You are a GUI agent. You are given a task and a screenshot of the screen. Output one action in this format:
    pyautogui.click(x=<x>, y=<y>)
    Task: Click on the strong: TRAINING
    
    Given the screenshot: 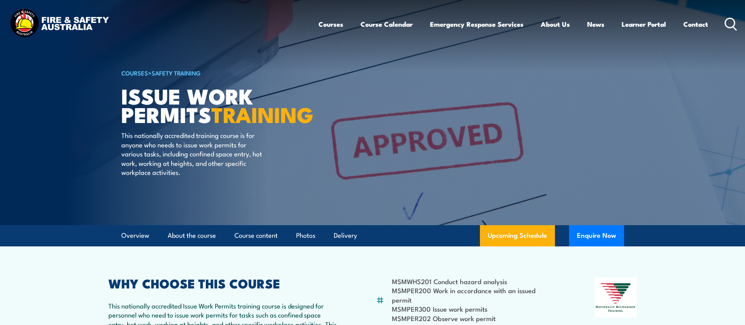 What is the action you would take?
    pyautogui.click(x=262, y=114)
    